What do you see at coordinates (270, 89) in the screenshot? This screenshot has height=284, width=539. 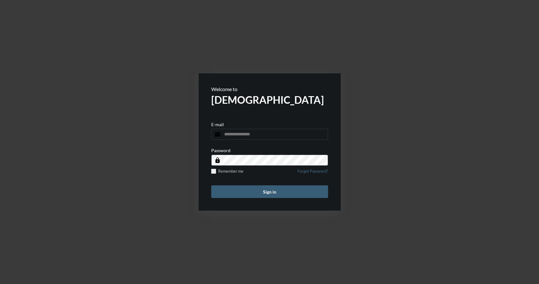 I see `p: Welcome to` at bounding box center [270, 89].